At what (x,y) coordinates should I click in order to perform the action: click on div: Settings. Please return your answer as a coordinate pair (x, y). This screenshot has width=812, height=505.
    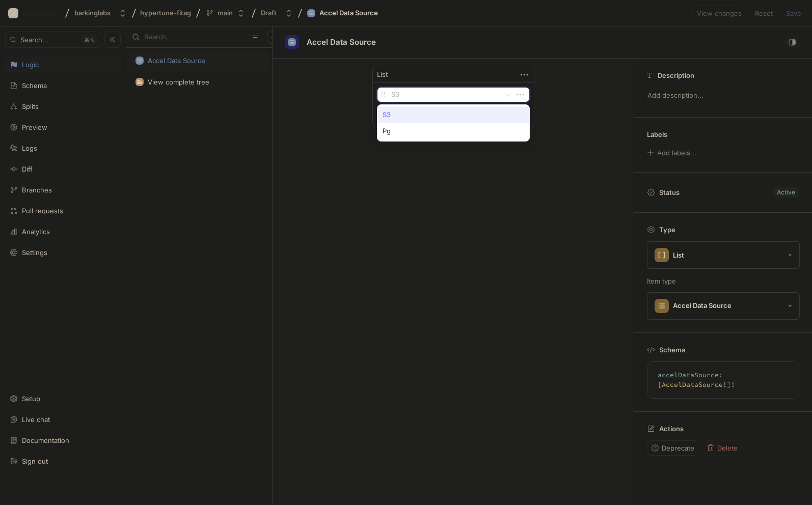
    Looking at the image, I should click on (35, 253).